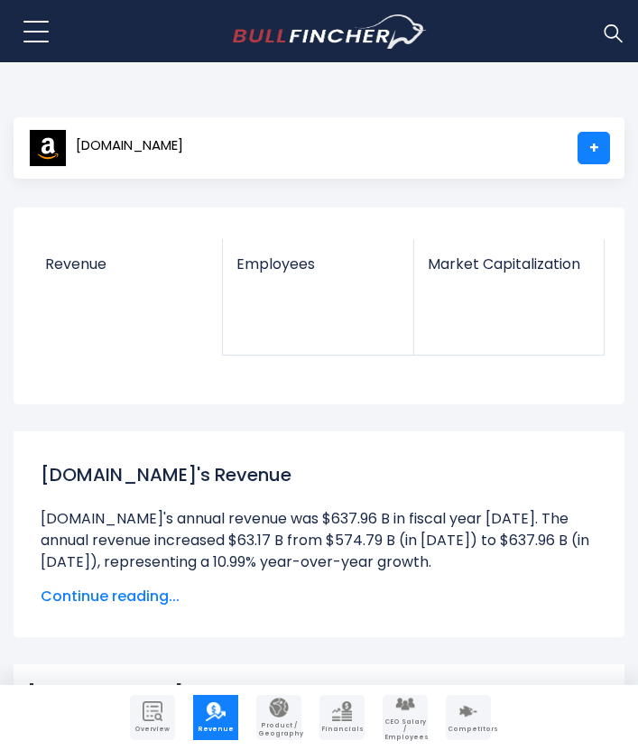 The width and height of the screenshot is (638, 750). I want to click on a: Go to homepage, so click(329, 32).